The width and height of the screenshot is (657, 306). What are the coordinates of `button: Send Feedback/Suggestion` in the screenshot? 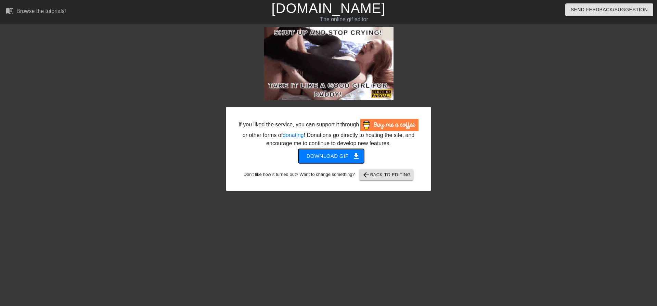 It's located at (609, 10).